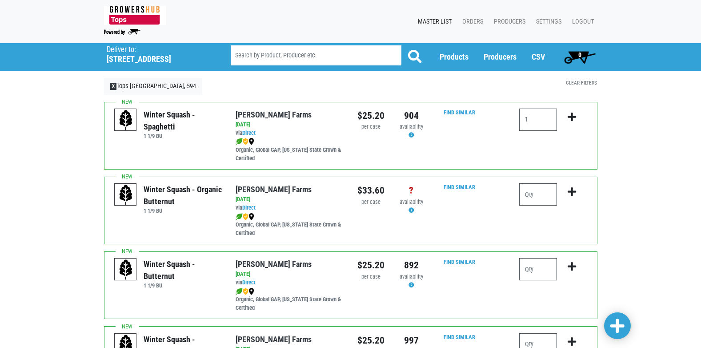 Image resolution: width=701 pixels, height=348 pixels. I want to click on a: Settings, so click(547, 22).